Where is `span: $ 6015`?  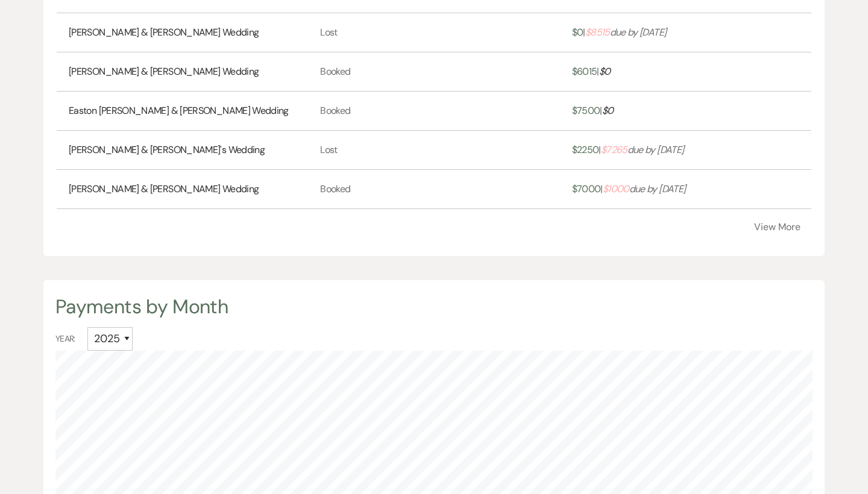
span: $ 6015 is located at coordinates (585, 71).